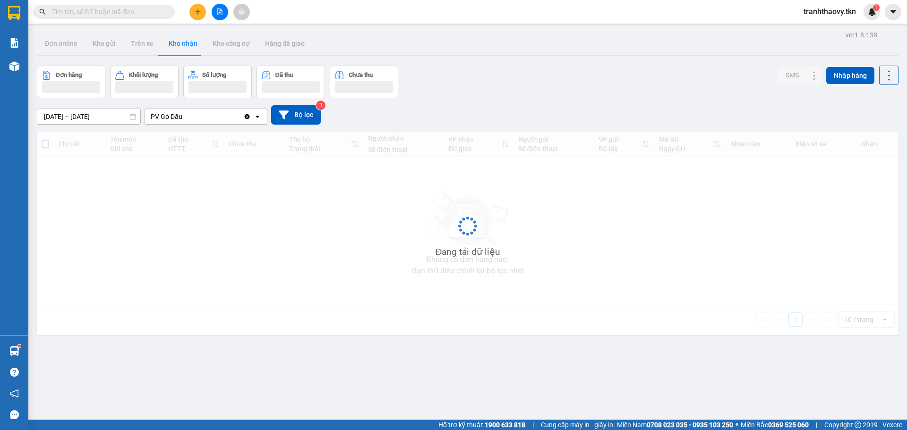  I want to click on button: aim, so click(241, 12).